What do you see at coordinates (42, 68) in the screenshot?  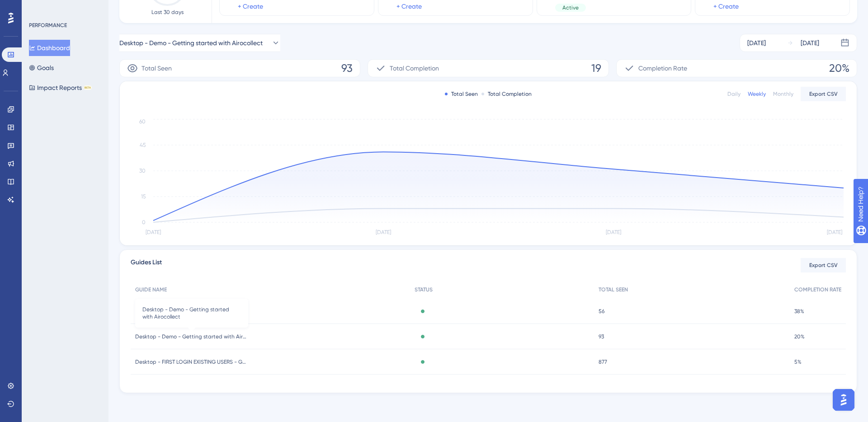 I see `button: Goals` at bounding box center [42, 68].